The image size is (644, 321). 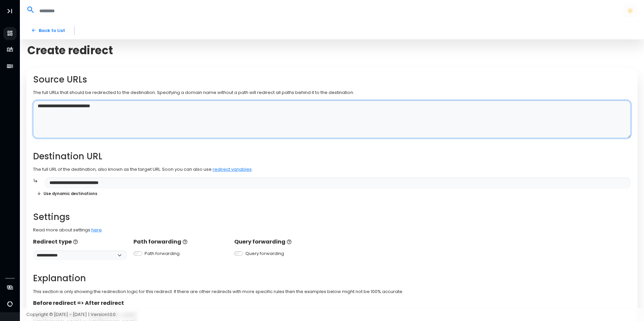 I want to click on h2: Source URLs, so click(x=332, y=79).